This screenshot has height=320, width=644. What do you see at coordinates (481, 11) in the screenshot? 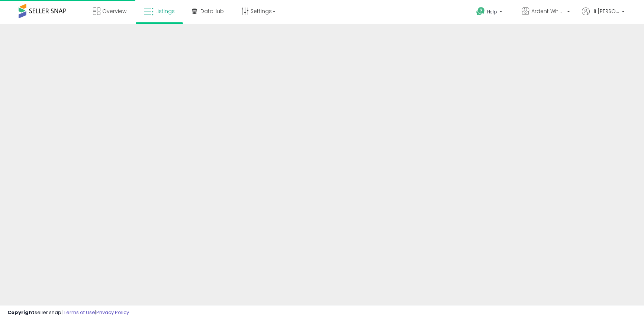
I see `i: Get Help` at bounding box center [481, 11].